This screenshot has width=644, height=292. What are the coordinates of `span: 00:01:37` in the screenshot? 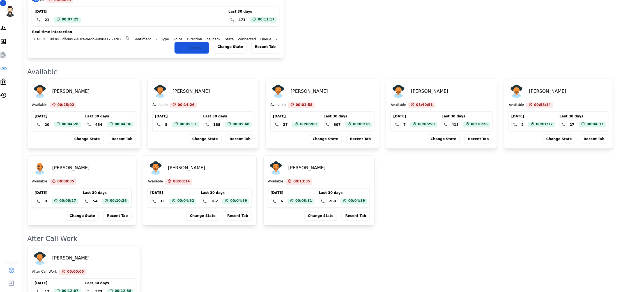 It's located at (545, 125).